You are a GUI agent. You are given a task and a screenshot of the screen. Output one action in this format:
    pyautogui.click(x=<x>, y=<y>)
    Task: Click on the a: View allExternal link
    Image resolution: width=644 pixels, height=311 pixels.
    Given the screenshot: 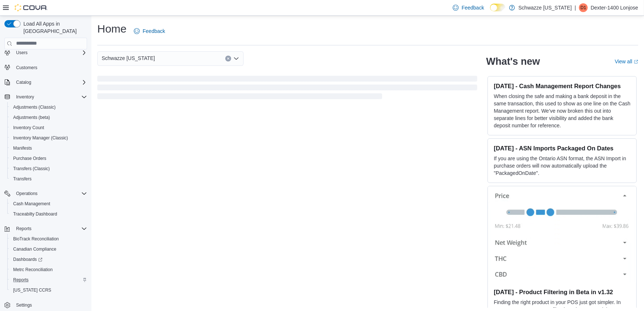 What is the action you would take?
    pyautogui.click(x=627, y=61)
    